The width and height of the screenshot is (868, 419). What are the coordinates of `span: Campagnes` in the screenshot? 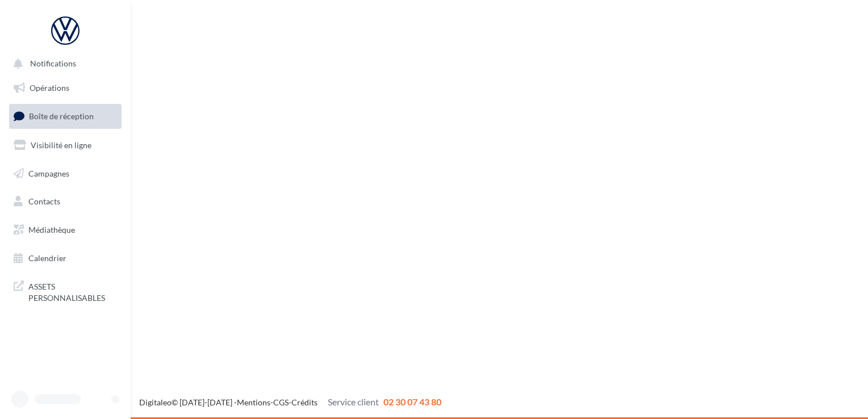 It's located at (49, 173).